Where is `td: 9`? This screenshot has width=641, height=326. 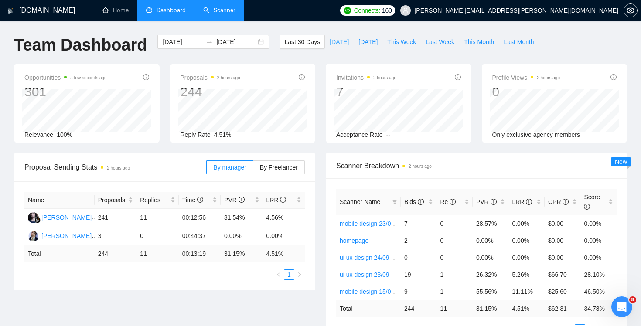 td: 9 is located at coordinates (419, 291).